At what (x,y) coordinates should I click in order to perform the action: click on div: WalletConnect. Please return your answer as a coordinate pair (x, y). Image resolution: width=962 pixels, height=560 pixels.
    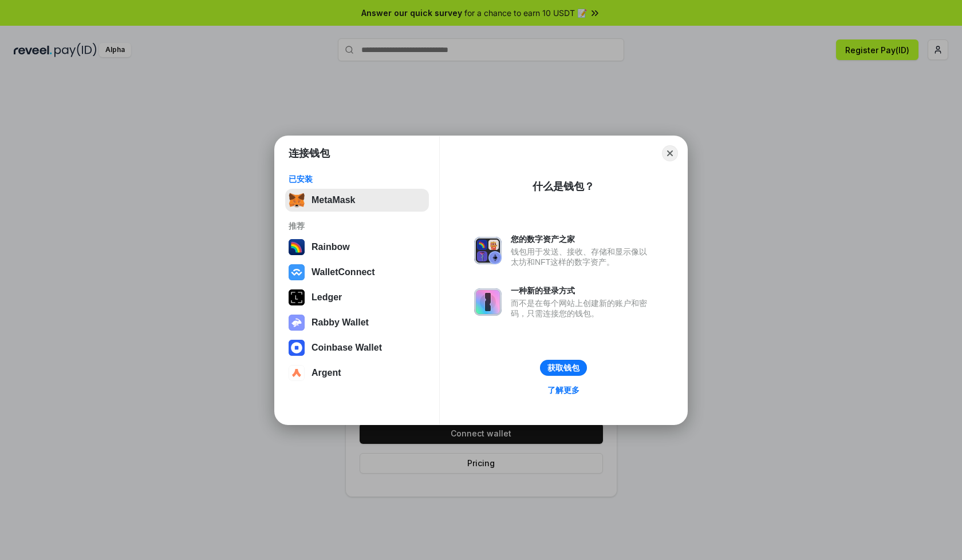
    Looking at the image, I should click on (343, 273).